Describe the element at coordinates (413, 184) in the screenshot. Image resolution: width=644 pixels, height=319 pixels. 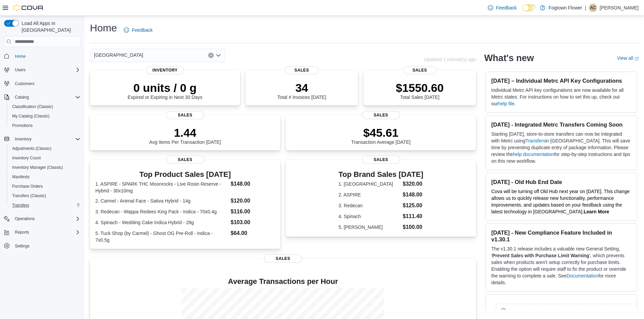
I see `dd: $320.00` at that location.